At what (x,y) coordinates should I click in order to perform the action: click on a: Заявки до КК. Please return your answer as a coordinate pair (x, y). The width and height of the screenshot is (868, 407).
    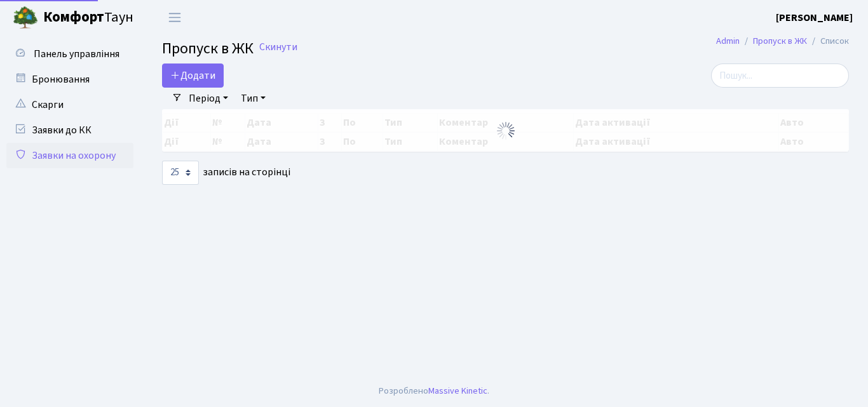
    Looking at the image, I should click on (70, 130).